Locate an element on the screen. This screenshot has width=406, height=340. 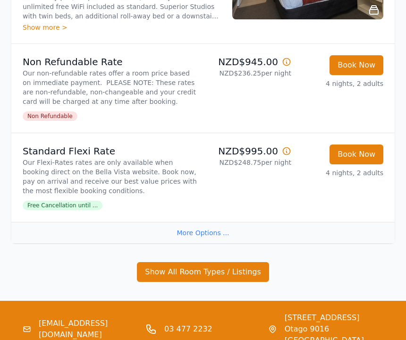
p: Our non-refundable rates offer a room price based on immediate payment. PLEASE NOTE: These rates ... is located at coordinates (111, 87).